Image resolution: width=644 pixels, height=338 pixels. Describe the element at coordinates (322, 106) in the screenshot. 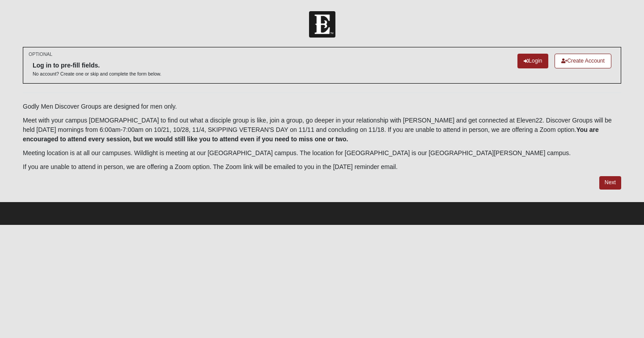

I see `p: Godly Men Discover Groups are designed for men only.` at that location.